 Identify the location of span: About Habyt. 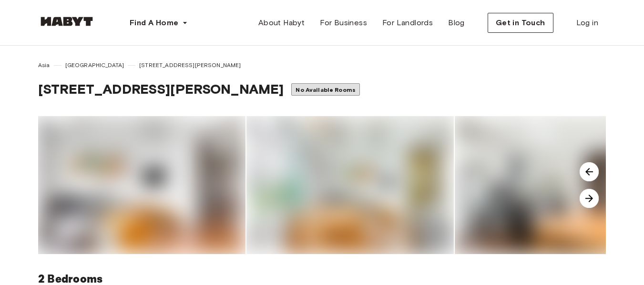
(281, 23).